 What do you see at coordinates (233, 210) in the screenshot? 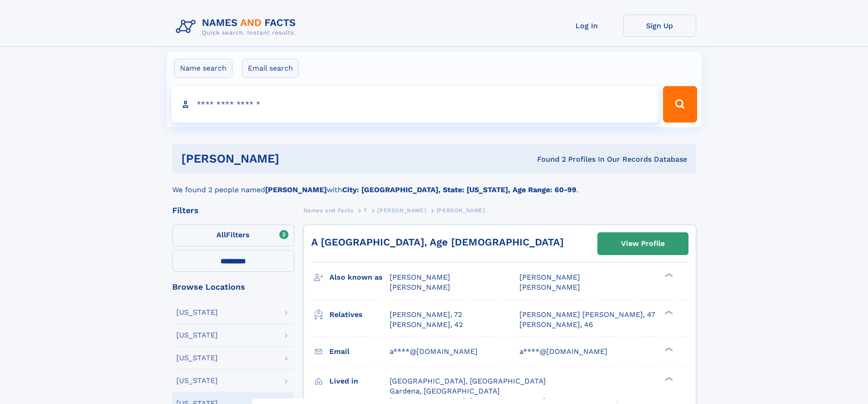
I see `div: Filters` at bounding box center [233, 210].